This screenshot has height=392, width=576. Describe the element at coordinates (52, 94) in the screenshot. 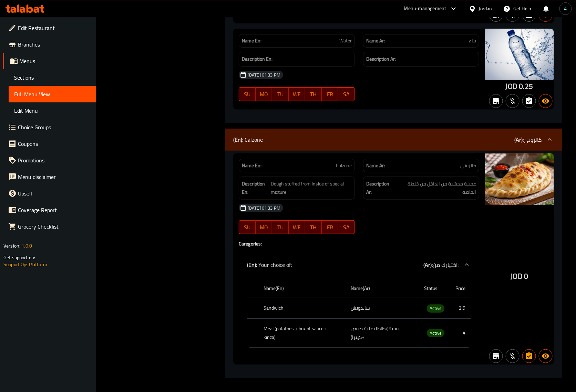

I see `span: Full Menu View` at that location.